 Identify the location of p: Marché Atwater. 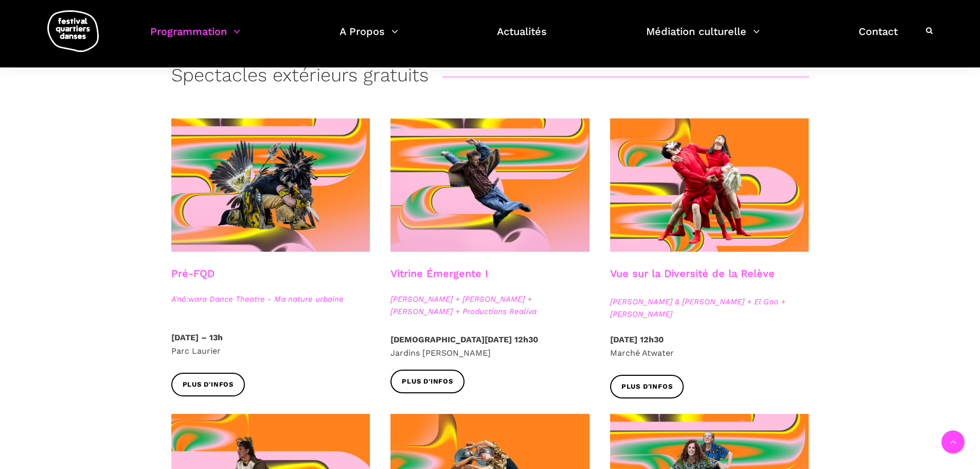
(710, 346).